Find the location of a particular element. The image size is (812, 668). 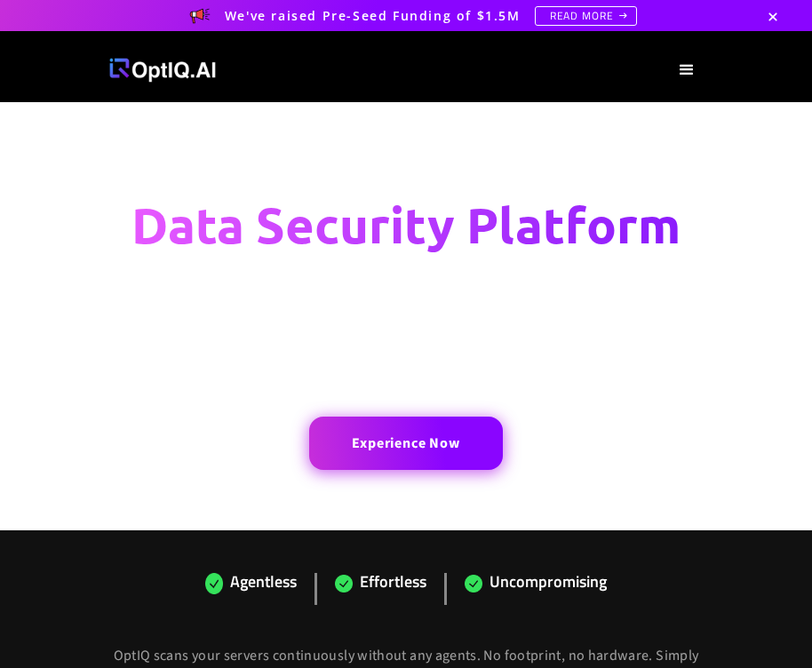

div: We've raised Pre-Seed Funding of $1.5M is located at coordinates (372, 16).